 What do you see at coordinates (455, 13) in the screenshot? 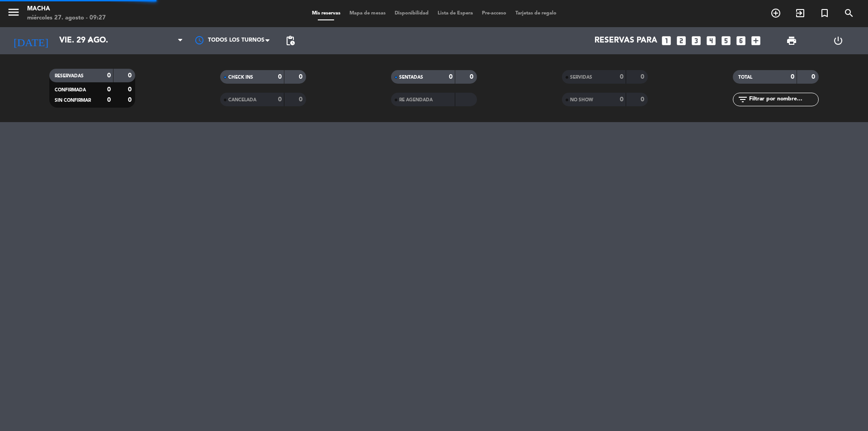
I see `span: Lista de Espera` at bounding box center [455, 13].